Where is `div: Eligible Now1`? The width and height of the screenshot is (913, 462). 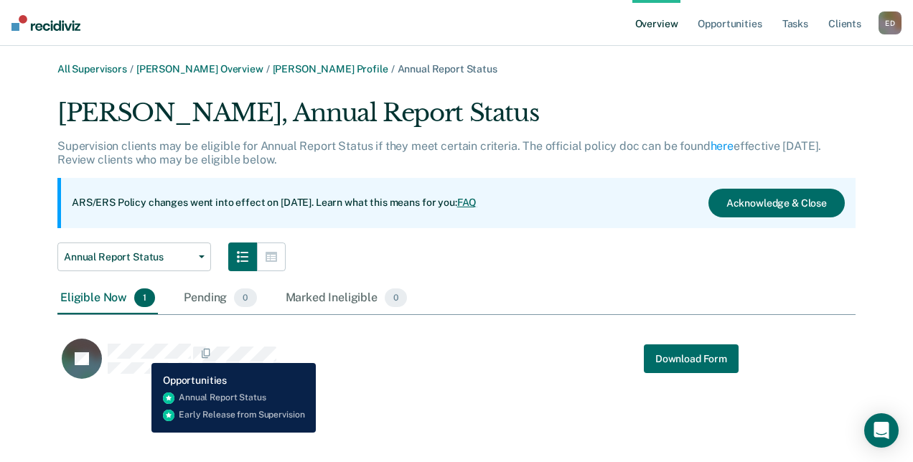 div: Eligible Now1 is located at coordinates (108, 298).